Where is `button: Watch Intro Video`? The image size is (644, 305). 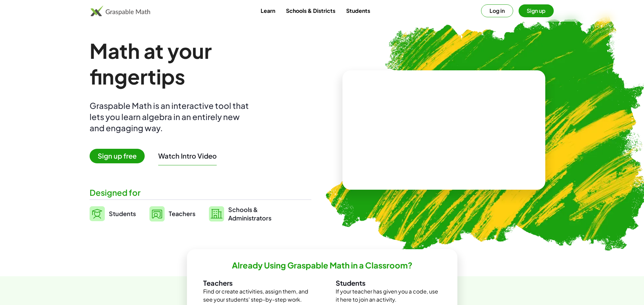
button: Watch Intro Video is located at coordinates (188, 156).